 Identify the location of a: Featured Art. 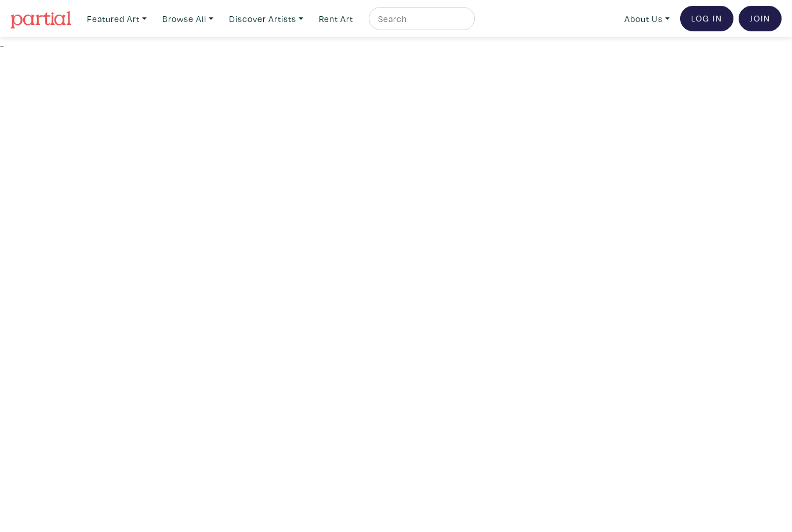
(116, 19).